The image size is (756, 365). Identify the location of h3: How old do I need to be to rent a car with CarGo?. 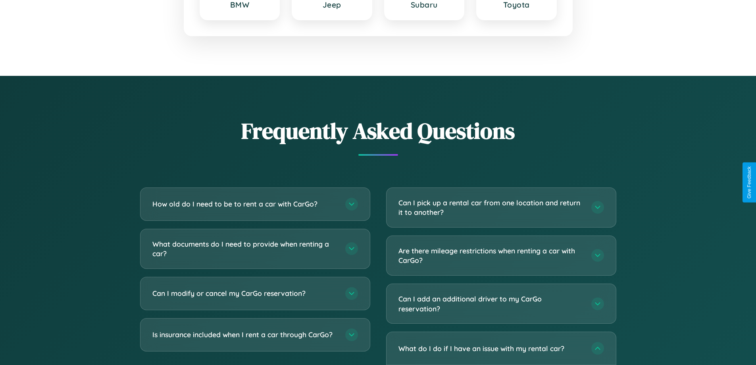
(245, 204).